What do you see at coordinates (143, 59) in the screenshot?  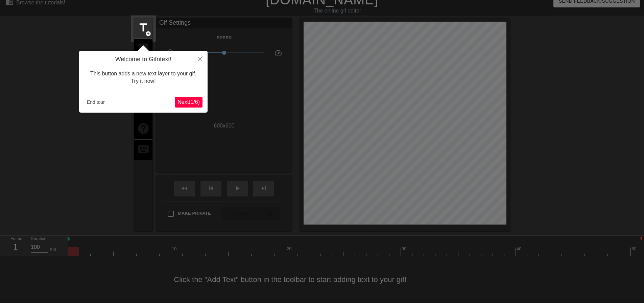 I see `h4: Welcome to Gifntext!` at bounding box center [143, 59].